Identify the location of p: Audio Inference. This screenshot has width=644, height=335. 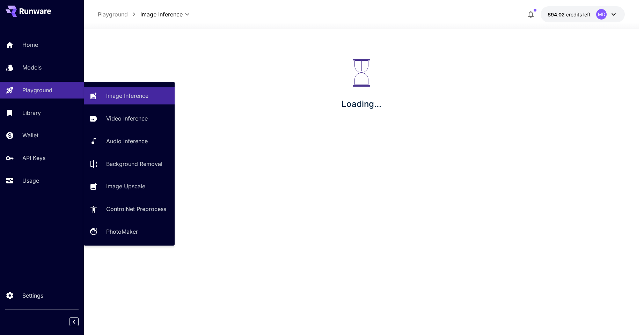
(127, 141).